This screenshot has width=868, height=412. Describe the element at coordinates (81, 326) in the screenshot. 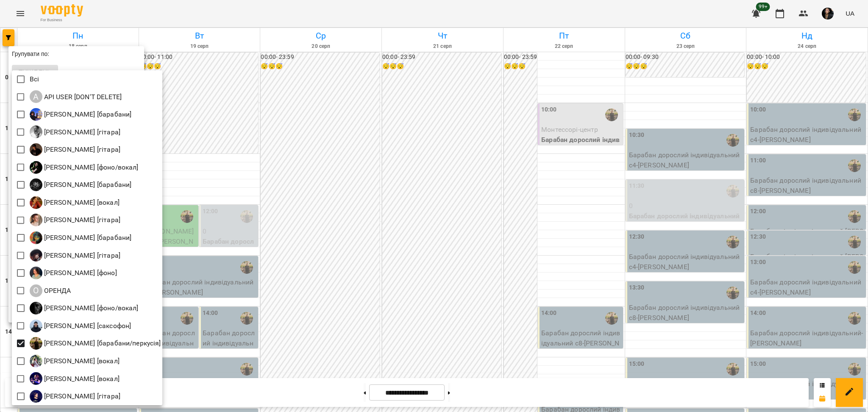

I see `div: Павло [саксофон]` at that location.